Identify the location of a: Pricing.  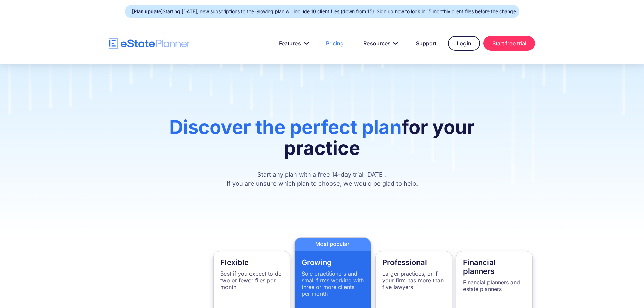
(334, 43).